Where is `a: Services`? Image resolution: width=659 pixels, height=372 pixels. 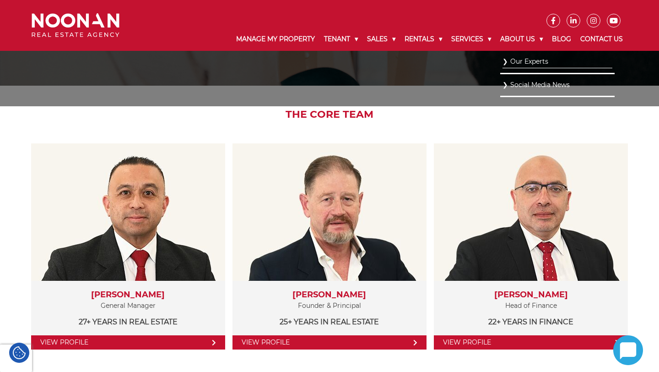 a: Services is located at coordinates (471, 39).